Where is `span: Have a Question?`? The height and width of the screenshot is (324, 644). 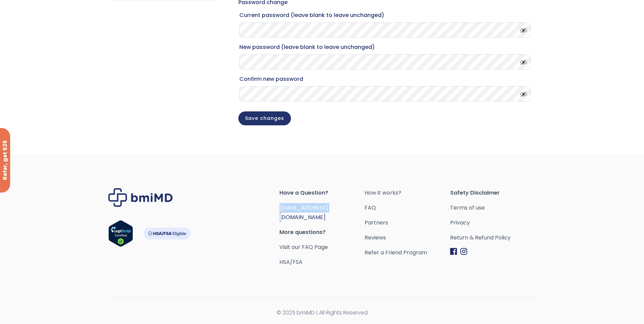
span: Have a Question? is located at coordinates (322, 193).